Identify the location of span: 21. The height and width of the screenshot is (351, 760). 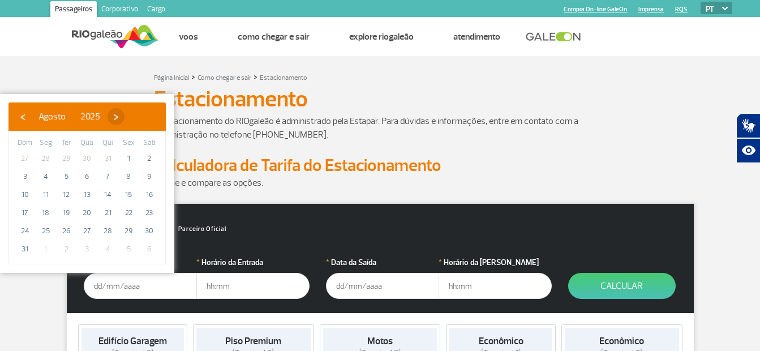
(108, 213).